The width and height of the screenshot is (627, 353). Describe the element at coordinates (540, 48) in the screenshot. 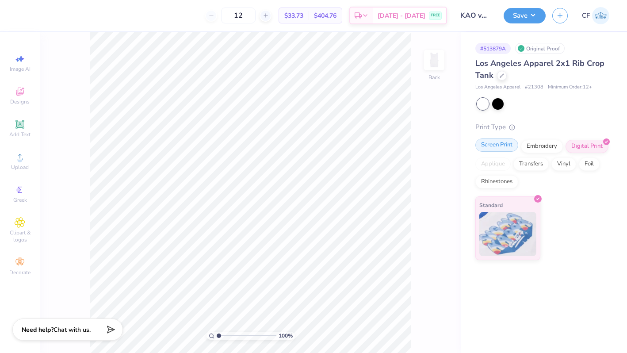

I see `div: Original Proof` at that location.